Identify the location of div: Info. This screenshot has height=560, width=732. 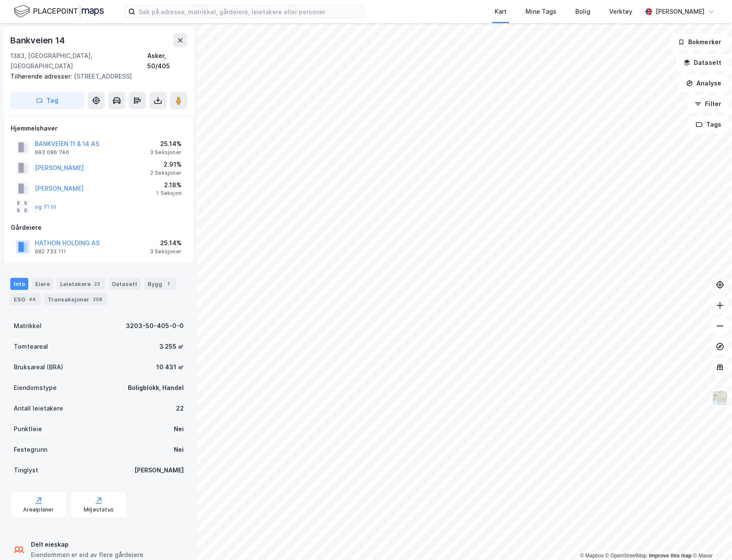
(19, 284).